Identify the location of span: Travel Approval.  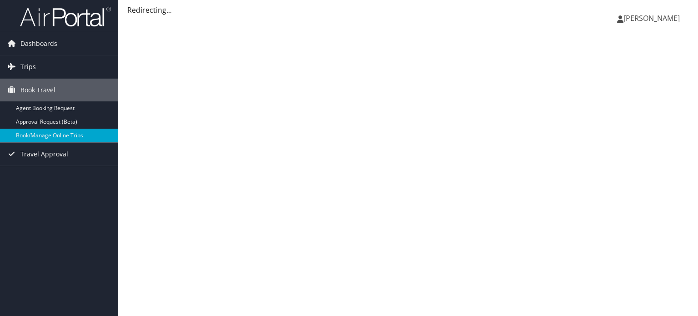
(44, 154).